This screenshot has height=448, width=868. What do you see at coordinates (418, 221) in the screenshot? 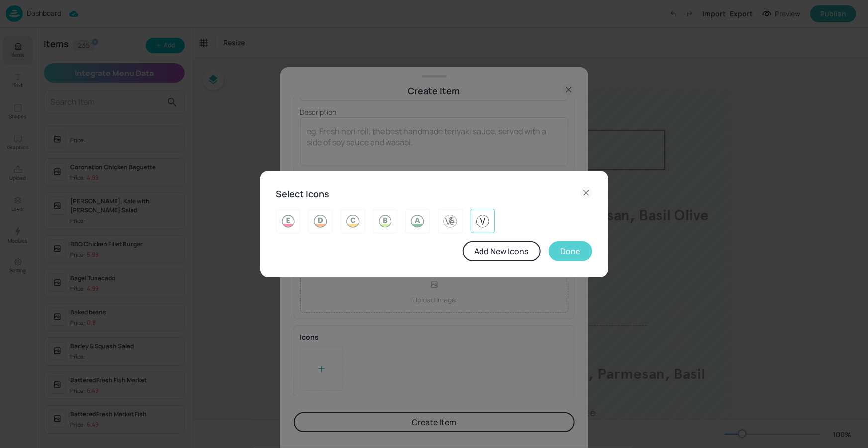
I see `img: 2025-05-23-1748002478905wufosrlky8j.svg` at bounding box center [418, 221].